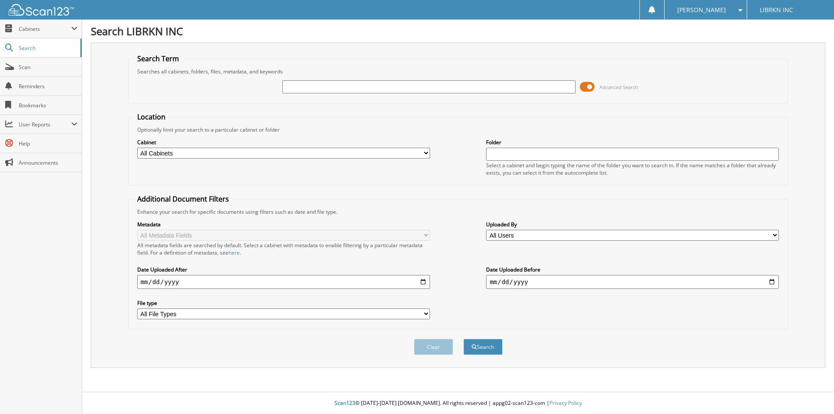 This screenshot has height=414, width=834. What do you see at coordinates (284, 282) in the screenshot?
I see `input: start` at bounding box center [284, 282].